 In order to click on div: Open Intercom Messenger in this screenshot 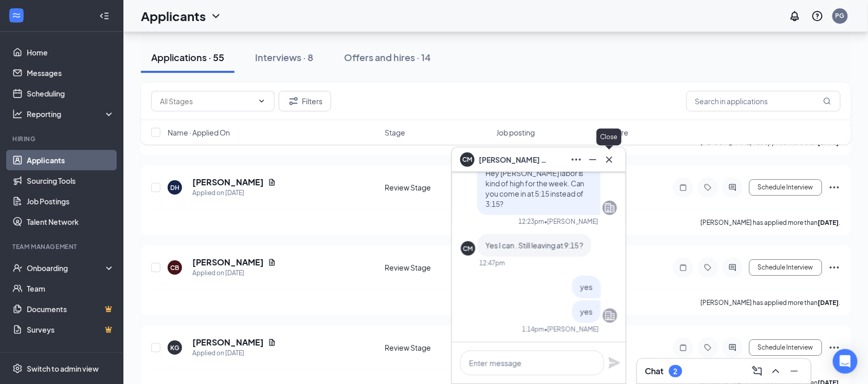, I will do `click(845, 362)`.